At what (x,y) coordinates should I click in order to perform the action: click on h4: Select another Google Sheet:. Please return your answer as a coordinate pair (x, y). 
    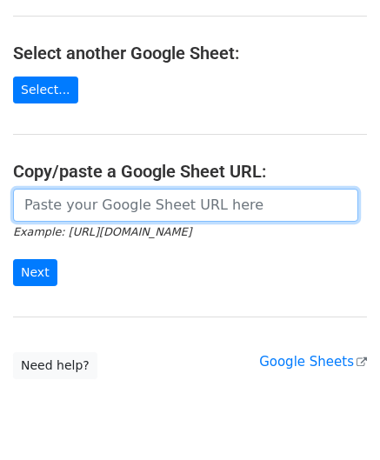
    Looking at the image, I should click on (190, 53).